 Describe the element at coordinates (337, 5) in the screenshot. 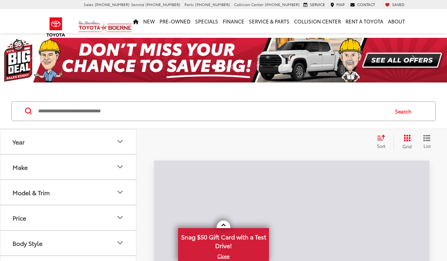

I see `a: Map` at that location.